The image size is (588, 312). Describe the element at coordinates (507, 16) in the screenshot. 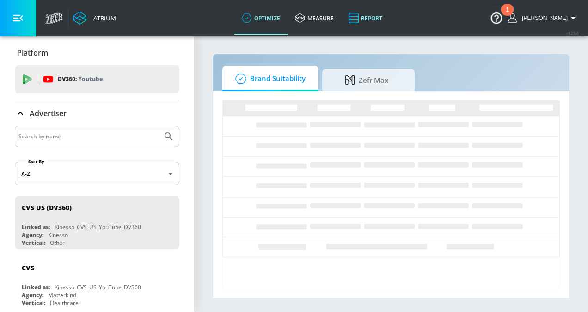

I see `div: 1` at that location.